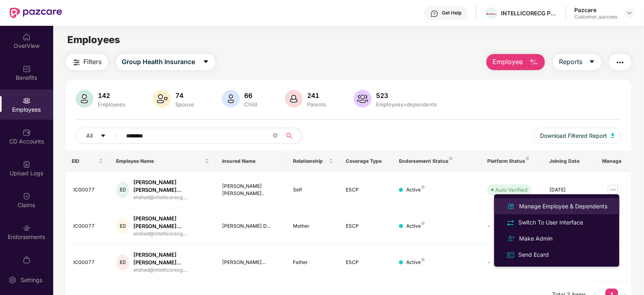 This screenshot has height=295, width=644. Describe the element at coordinates (185, 95) in the screenshot. I see `div: 74` at that location.